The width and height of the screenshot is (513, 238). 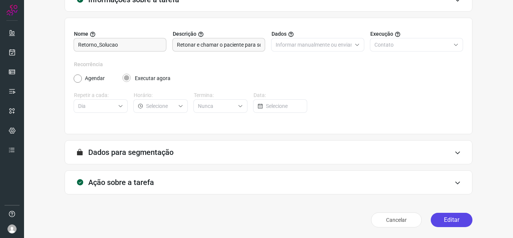 I want to click on label: Data:, so click(x=280, y=95).